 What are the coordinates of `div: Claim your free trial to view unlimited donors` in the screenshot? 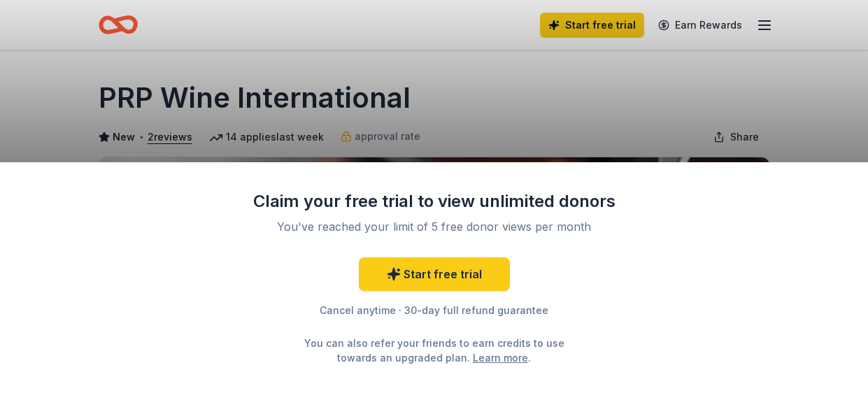 It's located at (434, 201).